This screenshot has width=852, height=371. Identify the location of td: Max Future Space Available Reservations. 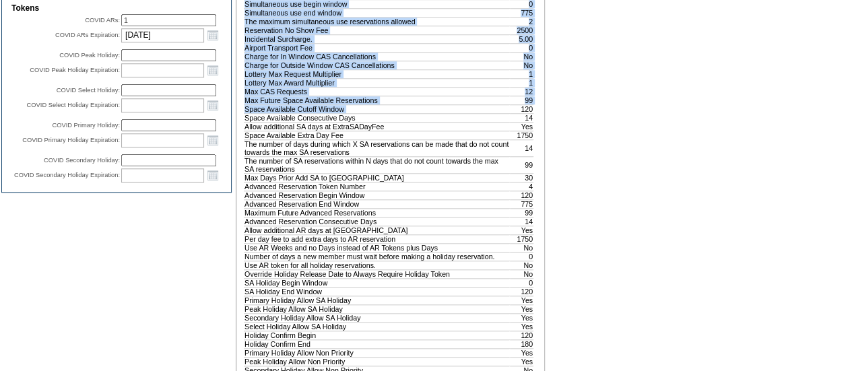
(377, 100).